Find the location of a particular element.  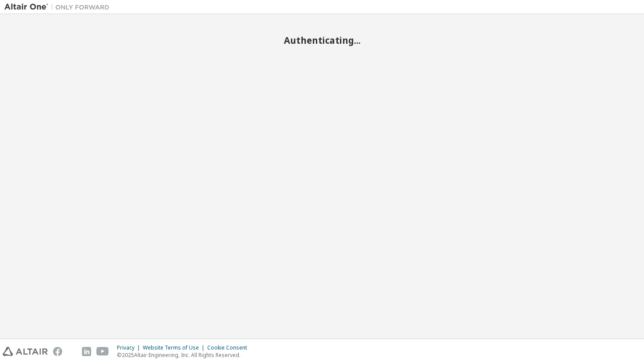

img: youtube.svg is located at coordinates (103, 351).